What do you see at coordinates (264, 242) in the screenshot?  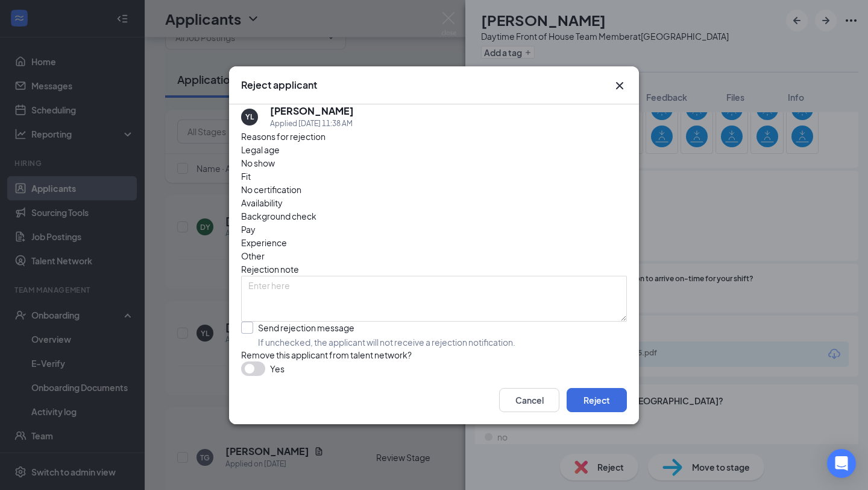 I see `span: Experience` at bounding box center [264, 242].